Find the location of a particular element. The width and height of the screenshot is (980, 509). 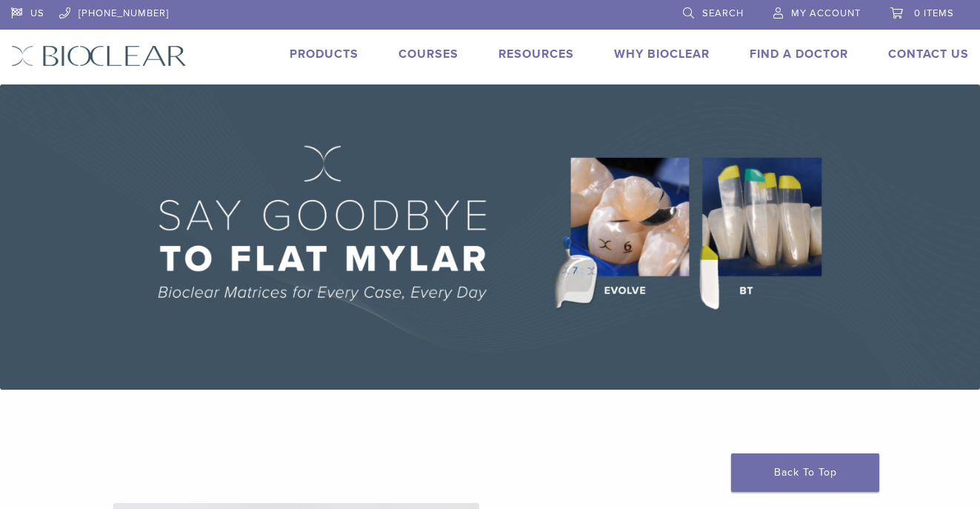

a: Find A Doctor is located at coordinates (799, 54).